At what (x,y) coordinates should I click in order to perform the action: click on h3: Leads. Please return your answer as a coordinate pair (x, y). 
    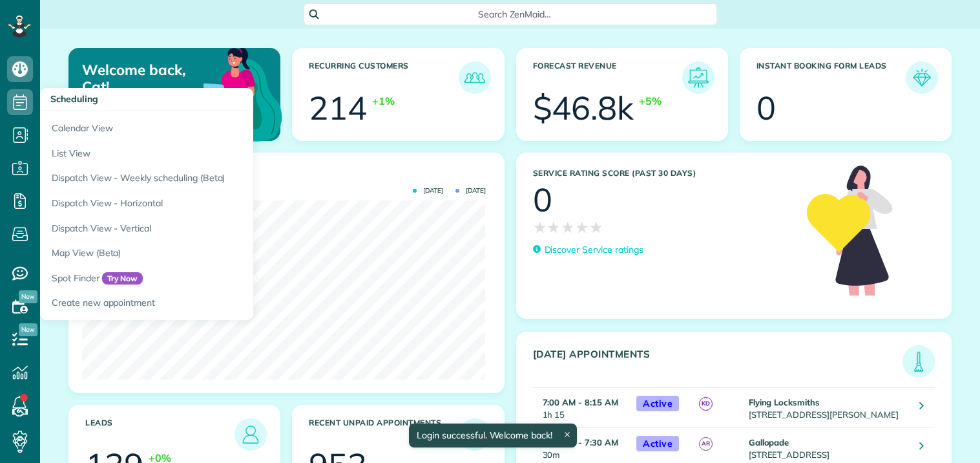
    Looking at the image, I should click on (160, 434).